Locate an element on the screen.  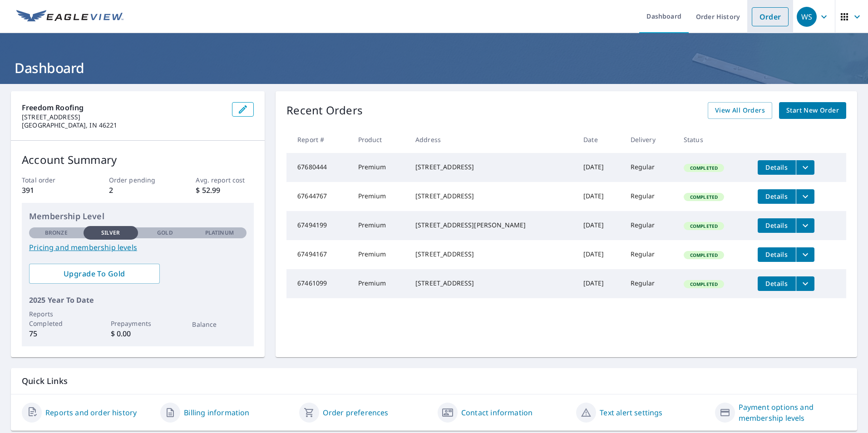
p: Prepayments is located at coordinates (138, 323).